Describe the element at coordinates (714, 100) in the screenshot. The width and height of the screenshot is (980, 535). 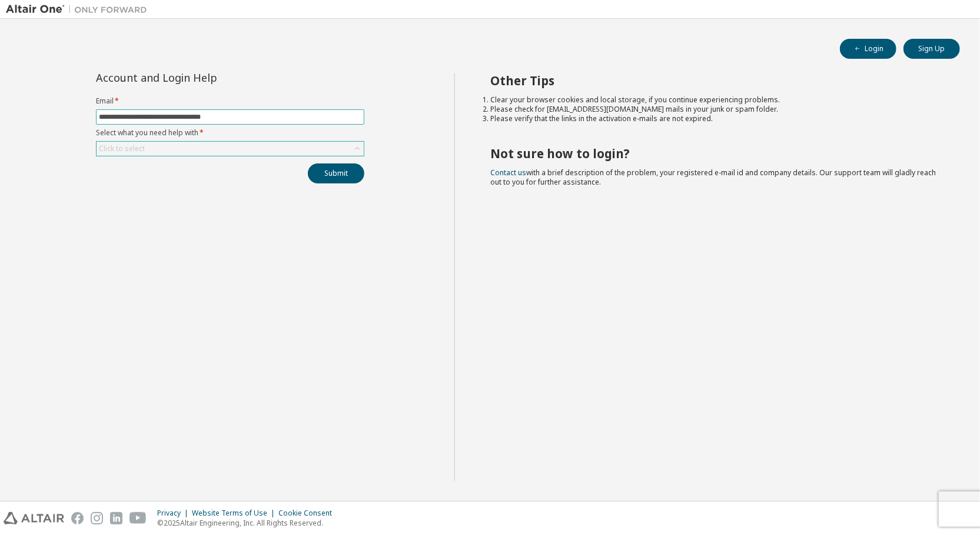
I see `li: Clear your browser cookies and local storage, if you continue experiencing problems.` at that location.